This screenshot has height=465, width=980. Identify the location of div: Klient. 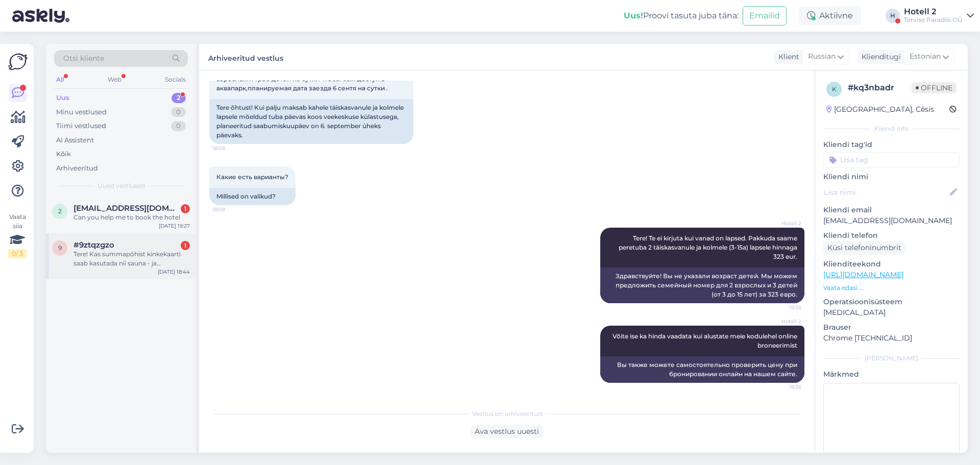
(786, 57).